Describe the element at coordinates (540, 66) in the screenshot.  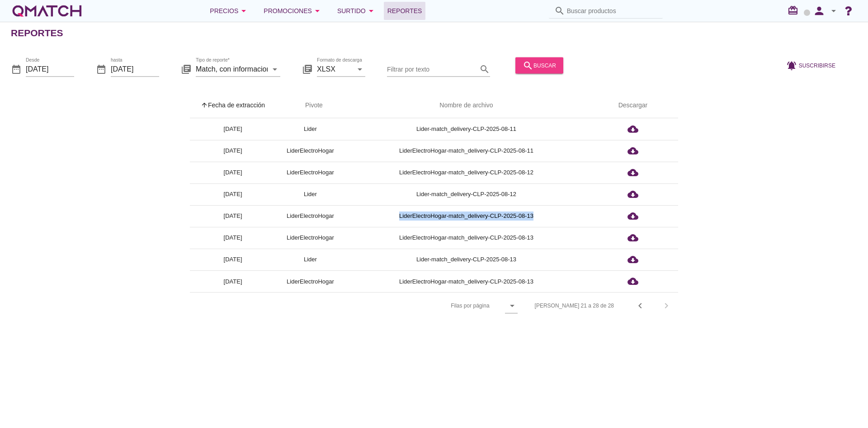
I see `button: buscar` at that location.